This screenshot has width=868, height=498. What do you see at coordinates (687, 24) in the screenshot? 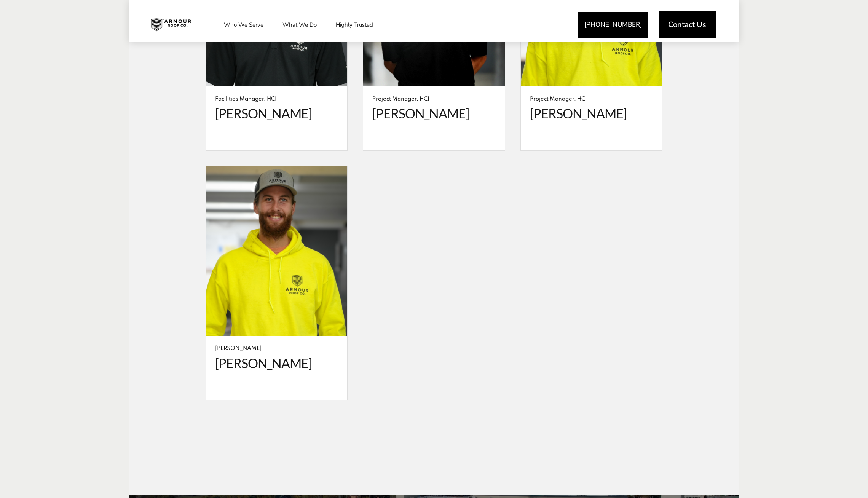
I see `span: Contact Us` at bounding box center [687, 24].